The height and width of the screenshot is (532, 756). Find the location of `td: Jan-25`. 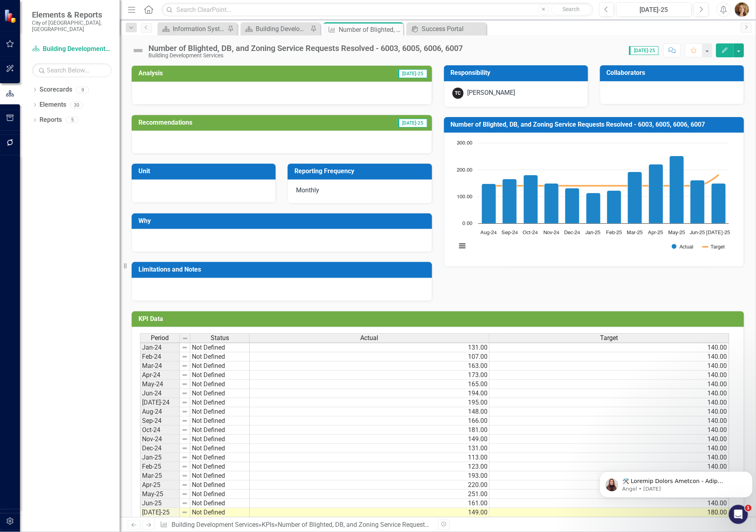

td: Jan-25 is located at coordinates (160, 458).